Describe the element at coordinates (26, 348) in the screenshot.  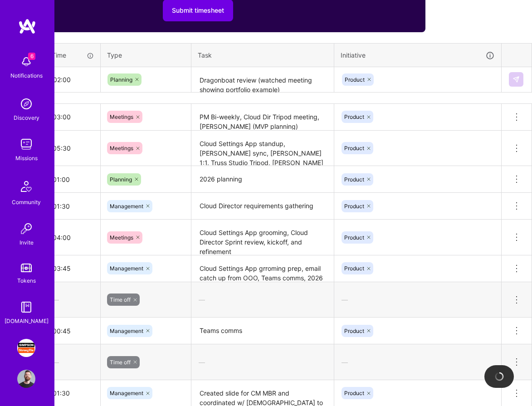
I see `a: Simpson Strong-Tie: Product Manager AD` at that location.